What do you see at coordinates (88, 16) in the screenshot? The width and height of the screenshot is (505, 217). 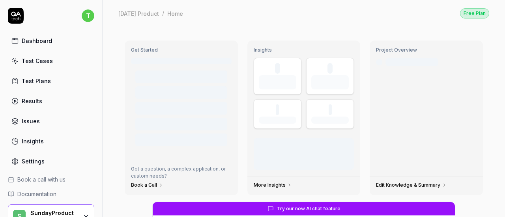 I see `span: t` at bounding box center [88, 16].